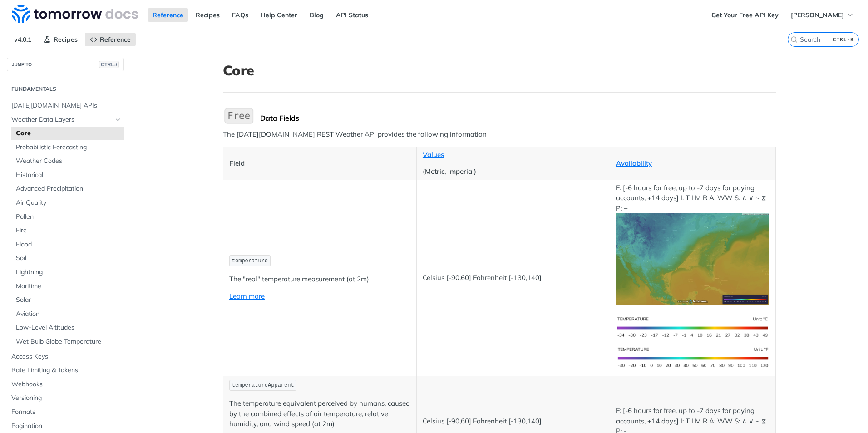 The width and height of the screenshot is (868, 433). I want to click on span: Aviation, so click(69, 314).